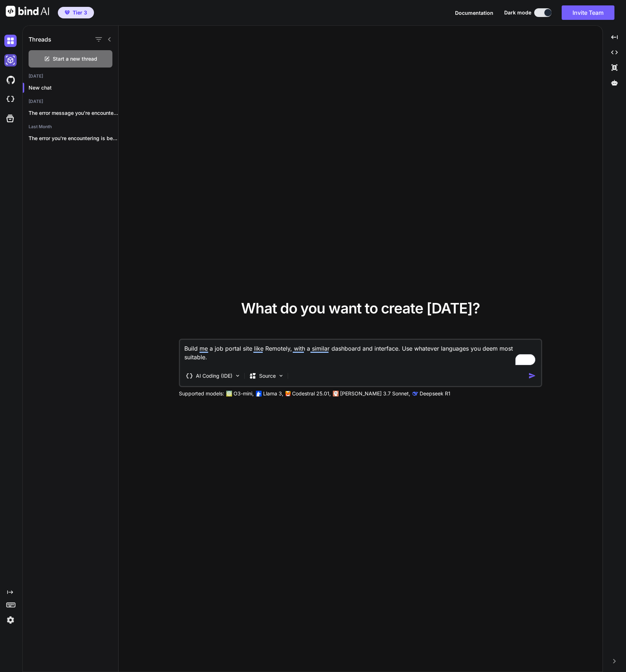  What do you see at coordinates (11, 99) in the screenshot?
I see `img: cloudideIcon` at bounding box center [11, 99].